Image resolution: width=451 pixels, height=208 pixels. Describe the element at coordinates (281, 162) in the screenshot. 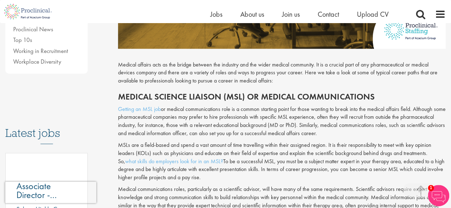

I see `p: MSLs are a field-based and spend a vast amount of time travelling within their assigned region. I...` at that location.